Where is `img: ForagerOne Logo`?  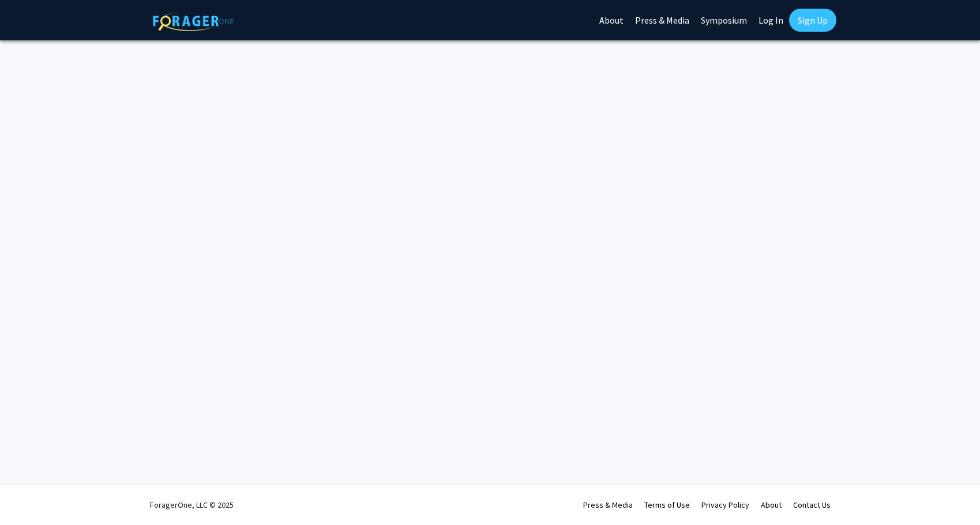 img: ForagerOne Logo is located at coordinates (193, 21).